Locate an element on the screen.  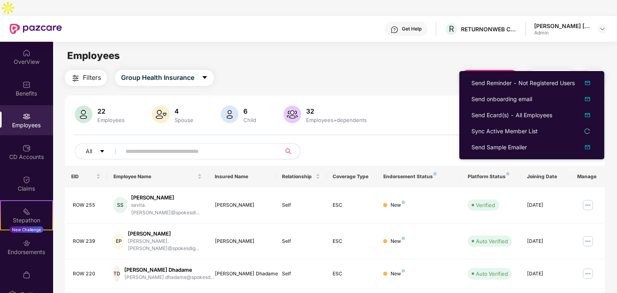
img: svg+xml;base64,PHN2ZyBpZD0iQ2xhaW0iIHhtbG5zPSJodHRwOi8vd3d3LnczLm9yZy8yMDAwL3N2ZyIgd2lkdGg9IjIwIi... is located at coordinates (27, 180).